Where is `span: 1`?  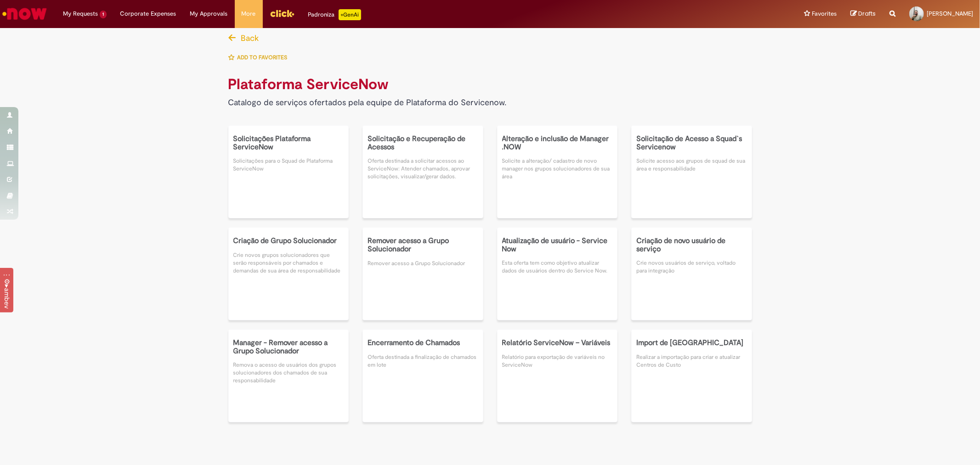 span: 1 is located at coordinates (103, 14).